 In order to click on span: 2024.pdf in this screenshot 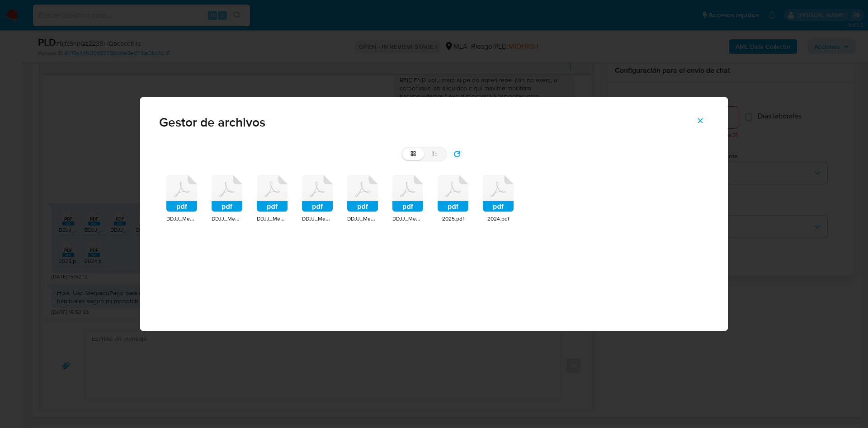, I will do `click(498, 218)`.